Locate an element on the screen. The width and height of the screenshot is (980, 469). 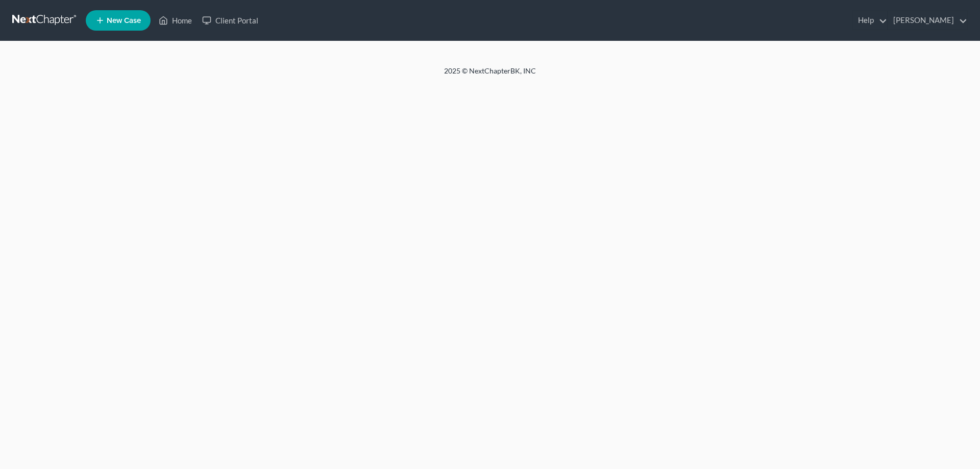
a: Help is located at coordinates (870, 21).